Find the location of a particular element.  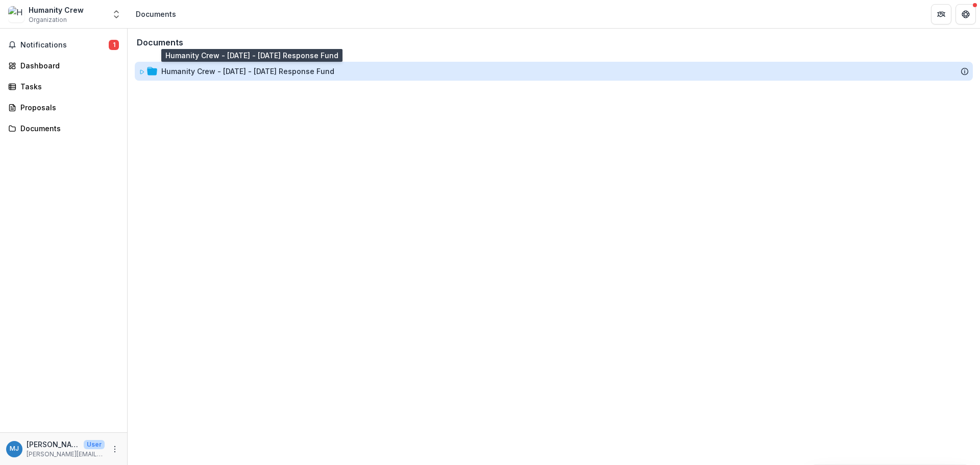

h3: Documents is located at coordinates (160, 42).